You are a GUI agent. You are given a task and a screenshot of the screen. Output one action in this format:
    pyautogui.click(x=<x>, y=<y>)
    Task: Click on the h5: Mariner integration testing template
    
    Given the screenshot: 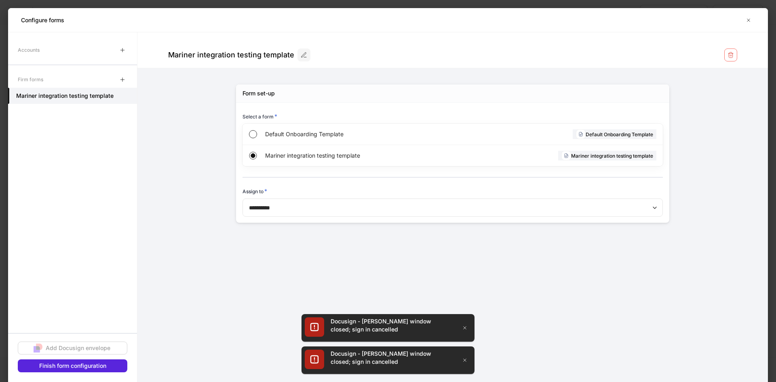 What is the action you would take?
    pyautogui.click(x=65, y=96)
    